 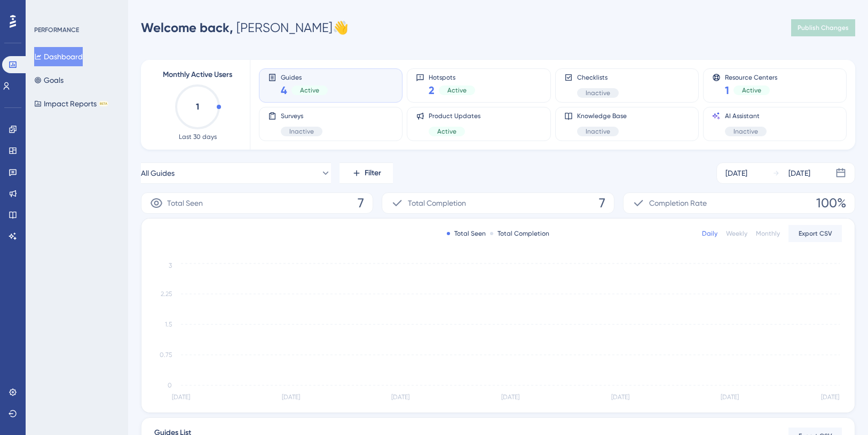 What do you see at coordinates (197, 137) in the screenshot?
I see `span: Last 30 days` at bounding box center [197, 137].